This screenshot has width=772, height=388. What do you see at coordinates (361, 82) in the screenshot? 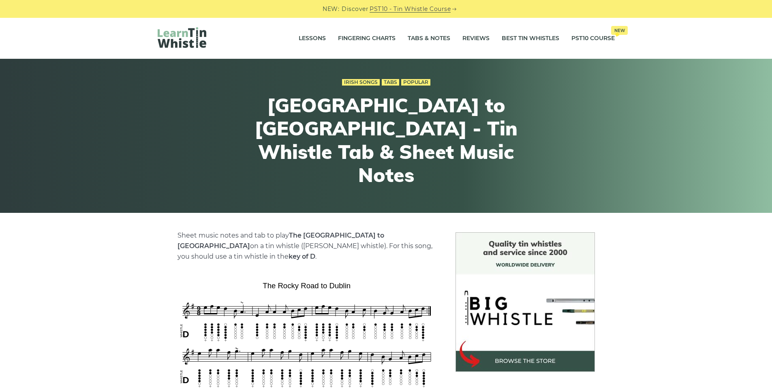
I see `a: Irish Songs` at bounding box center [361, 82].